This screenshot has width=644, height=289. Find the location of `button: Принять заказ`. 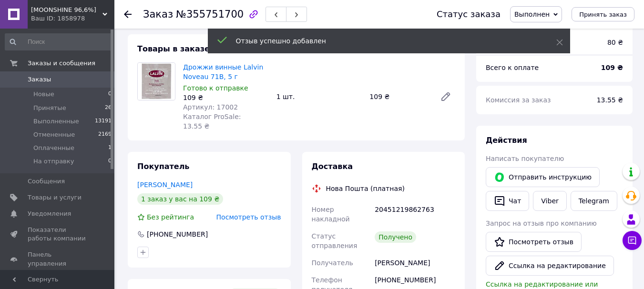

button: Принять заказ is located at coordinates (603, 14).